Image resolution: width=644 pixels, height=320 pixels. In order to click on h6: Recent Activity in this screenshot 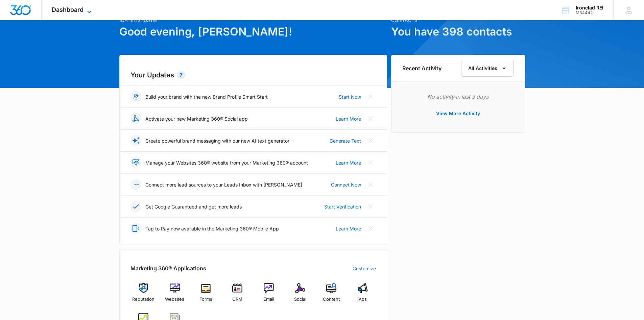, I will do `click(422, 68)`.